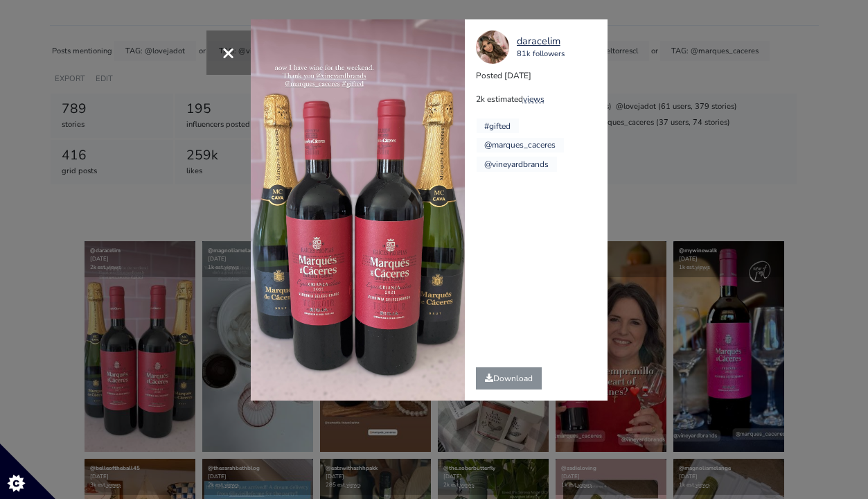  What do you see at coordinates (229, 53) in the screenshot?
I see `button: Close` at bounding box center [229, 53].